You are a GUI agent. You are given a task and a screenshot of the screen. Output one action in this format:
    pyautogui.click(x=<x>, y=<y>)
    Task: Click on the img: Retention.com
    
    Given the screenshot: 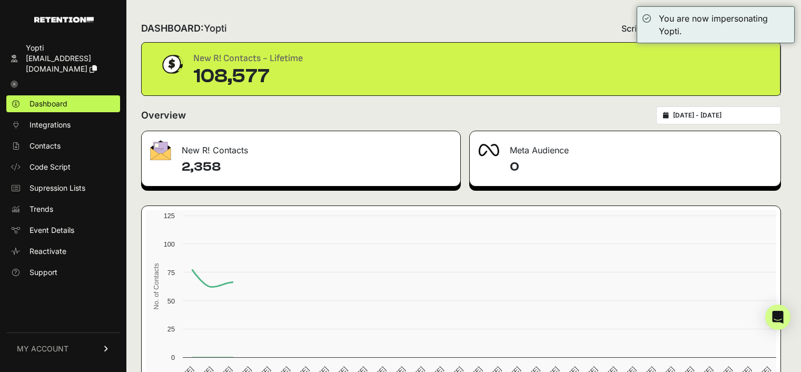 What is the action you would take?
    pyautogui.click(x=64, y=19)
    